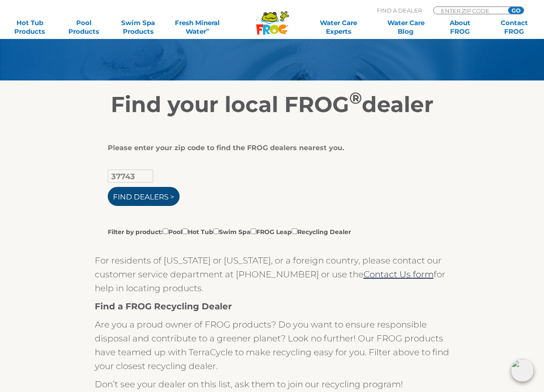 The image size is (544, 392). What do you see at coordinates (272, 384) in the screenshot?
I see `p: Don’t see your dealer on this list, ask them to join our recycling program!` at bounding box center [272, 384].